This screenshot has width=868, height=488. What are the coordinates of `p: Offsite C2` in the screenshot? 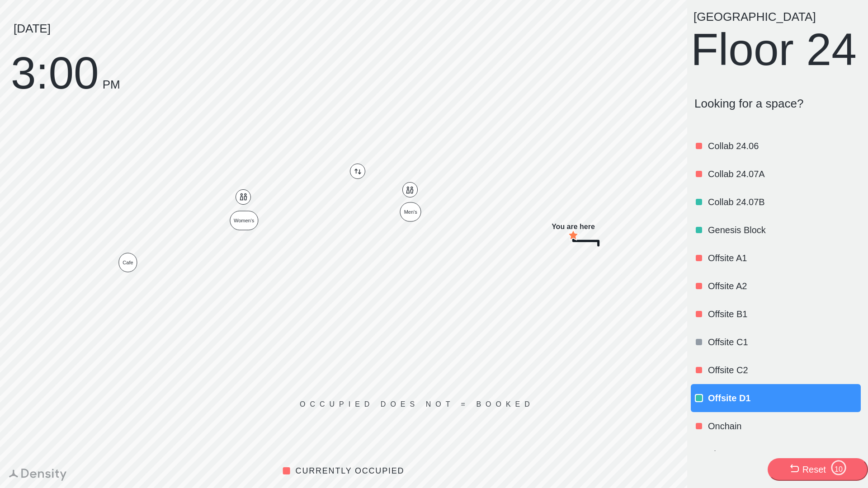 It's located at (783, 370).